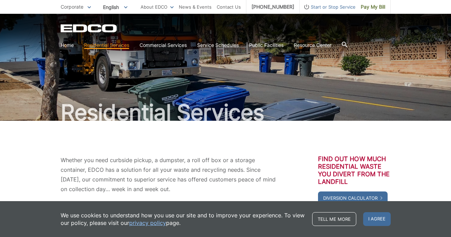 Image resolution: width=451 pixels, height=237 pixels. What do you see at coordinates (147, 223) in the screenshot?
I see `a: privacy policy` at bounding box center [147, 223].